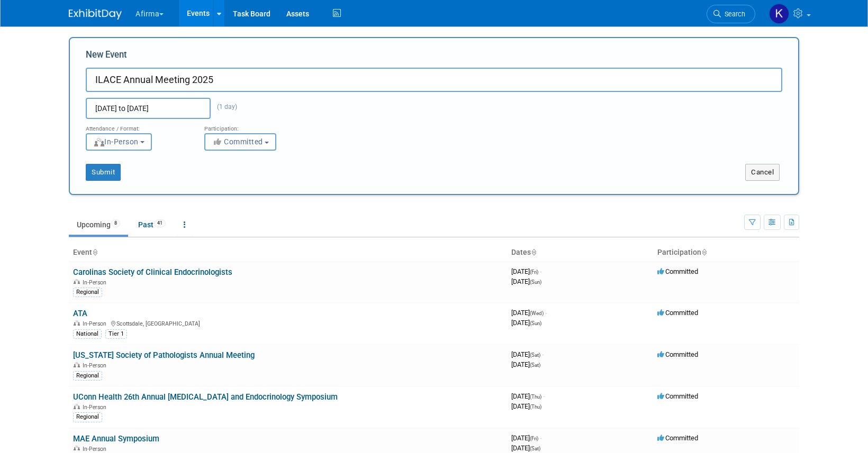  I want to click on span: (Wed), so click(536, 313).